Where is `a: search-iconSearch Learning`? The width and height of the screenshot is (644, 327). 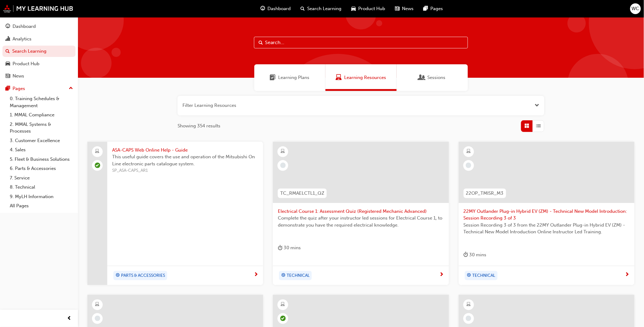
a: search-iconSearch Learning is located at coordinates (322, 9).